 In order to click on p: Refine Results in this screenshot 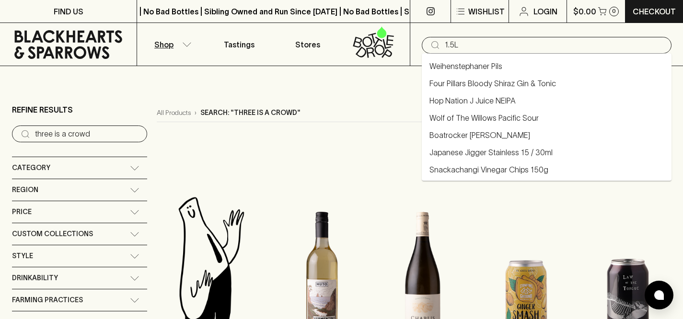, I will do `click(42, 110)`.